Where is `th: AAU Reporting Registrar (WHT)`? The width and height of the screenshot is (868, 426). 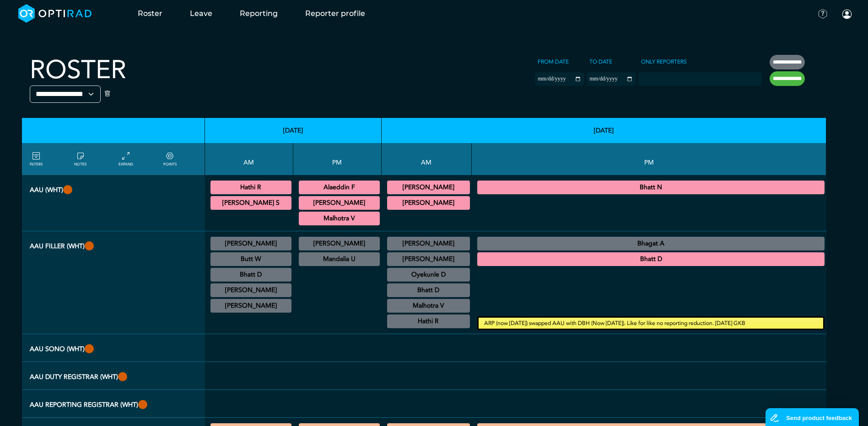
th: AAU Reporting Registrar (WHT) is located at coordinates (114, 404).